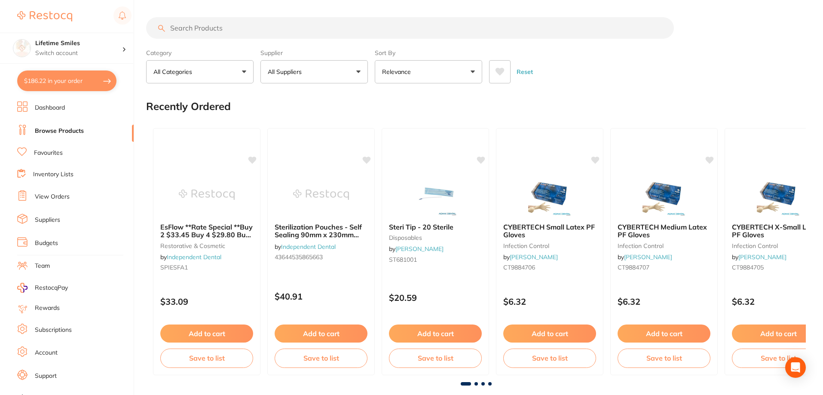 The width and height of the screenshot is (823, 395). Describe the element at coordinates (79, 43) in the screenshot. I see `h4: Lifetime Smiles` at that location.